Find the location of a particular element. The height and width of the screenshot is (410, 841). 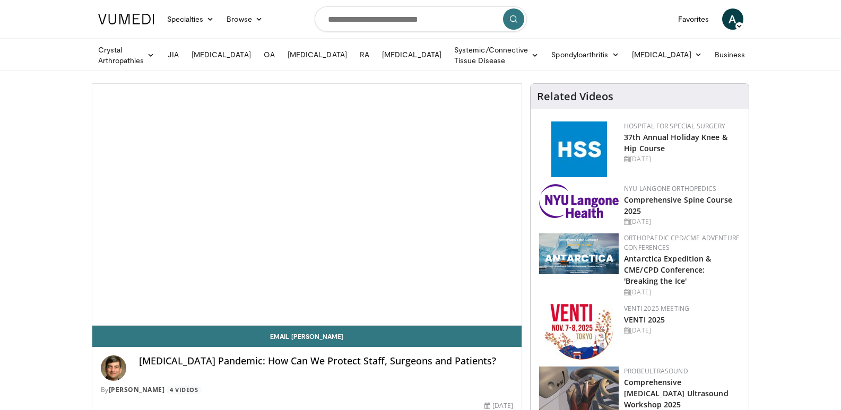

a: Spondyloarthritis is located at coordinates (585, 55).